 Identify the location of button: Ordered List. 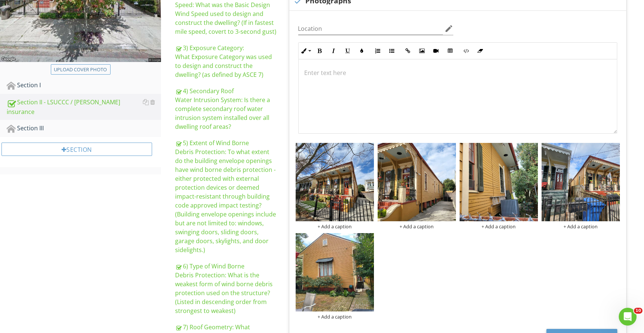
(378, 51).